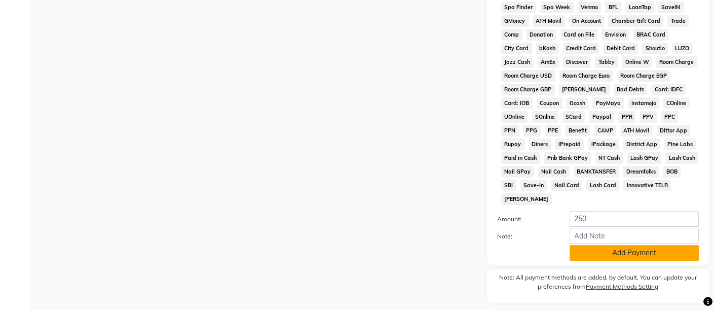 This screenshot has width=714, height=310. What do you see at coordinates (528, 76) in the screenshot?
I see `span: Room Charge USD` at bounding box center [528, 76].